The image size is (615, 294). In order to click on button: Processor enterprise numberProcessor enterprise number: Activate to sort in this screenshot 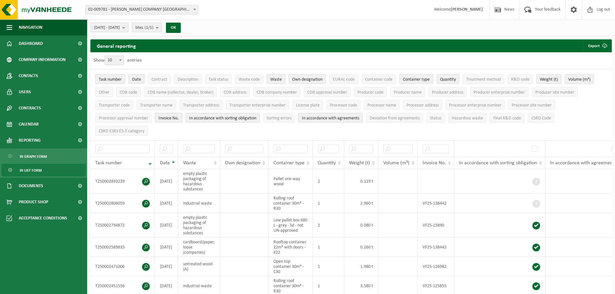, I will do `click(475, 105)`.